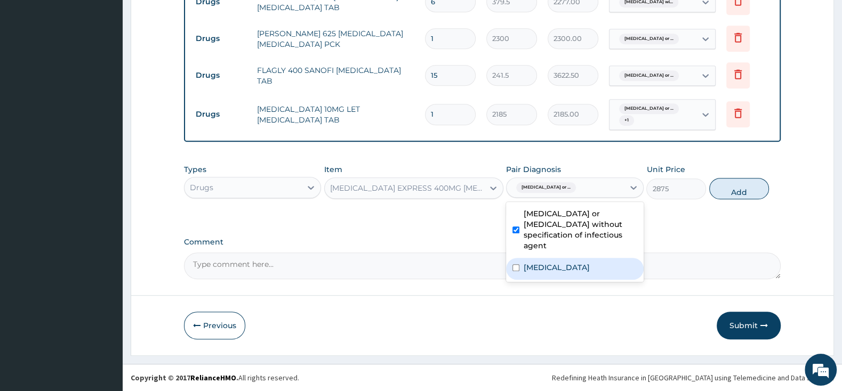  I want to click on div: Chat with us now, so click(117, 67).